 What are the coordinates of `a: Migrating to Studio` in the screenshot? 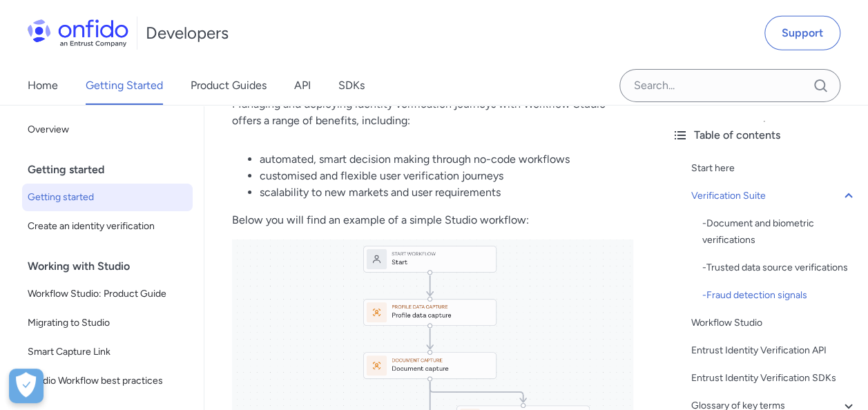 It's located at (107, 324).